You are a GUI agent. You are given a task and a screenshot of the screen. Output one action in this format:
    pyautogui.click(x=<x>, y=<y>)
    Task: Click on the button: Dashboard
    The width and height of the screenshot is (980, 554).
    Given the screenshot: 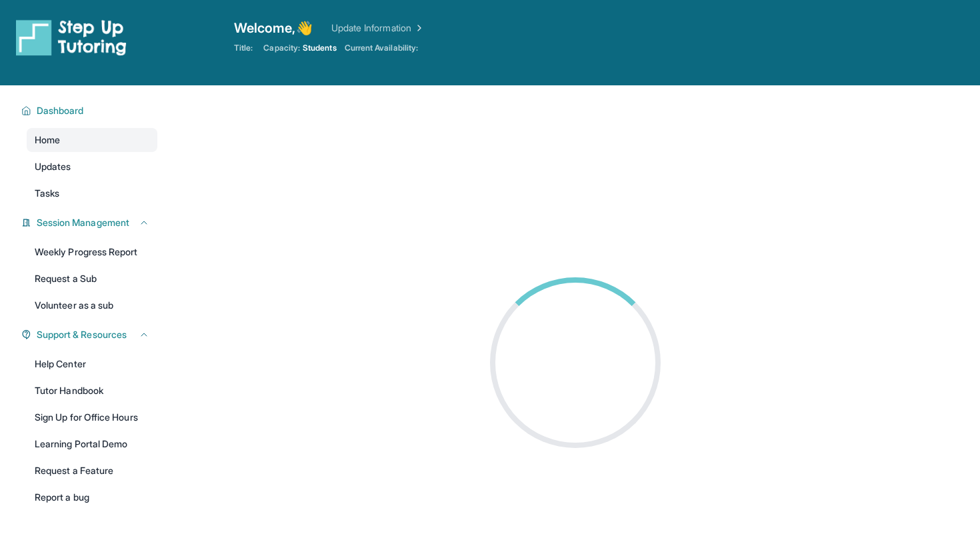 What is the action you would take?
    pyautogui.click(x=90, y=110)
    